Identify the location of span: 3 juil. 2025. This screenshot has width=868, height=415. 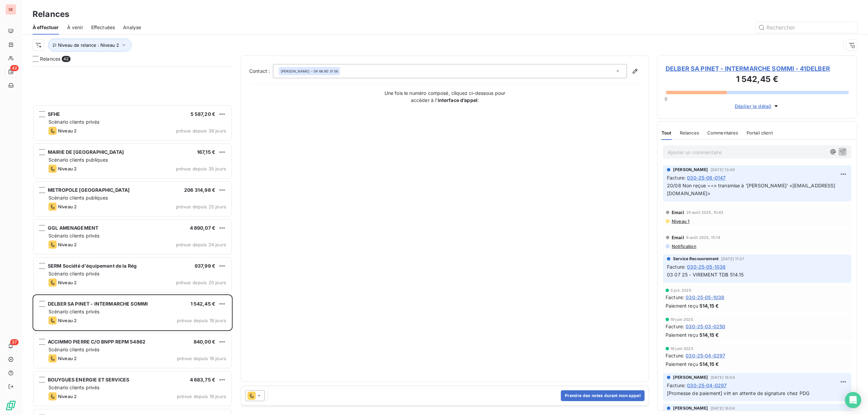
(681, 290).